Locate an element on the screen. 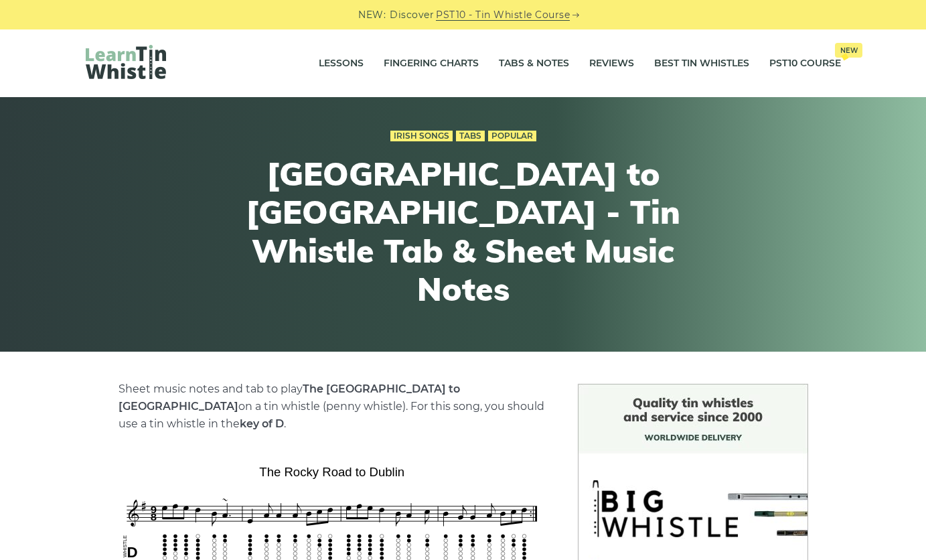  a: Reviews is located at coordinates (611, 64).